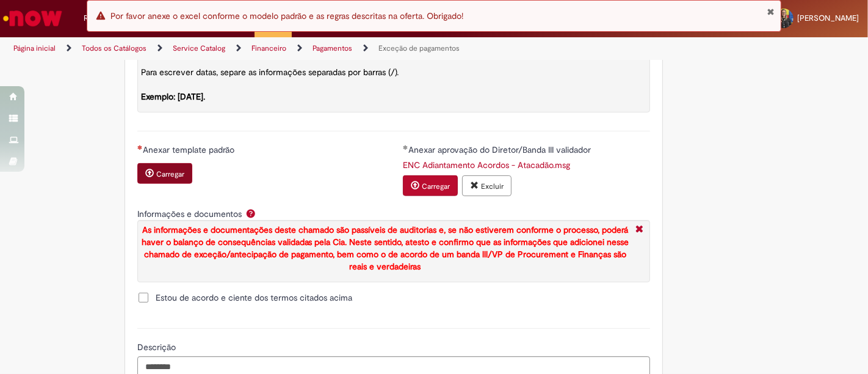 The image size is (868, 374). I want to click on button: Excluir anexo ENC Adiantamento Acordos - Atacadão.msg, so click(487, 186).